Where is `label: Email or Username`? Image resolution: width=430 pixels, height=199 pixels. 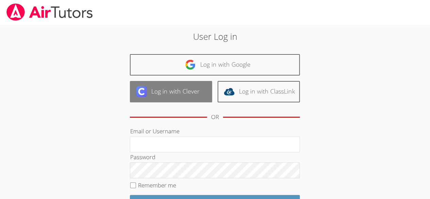 label: Email or Username is located at coordinates (154, 131).